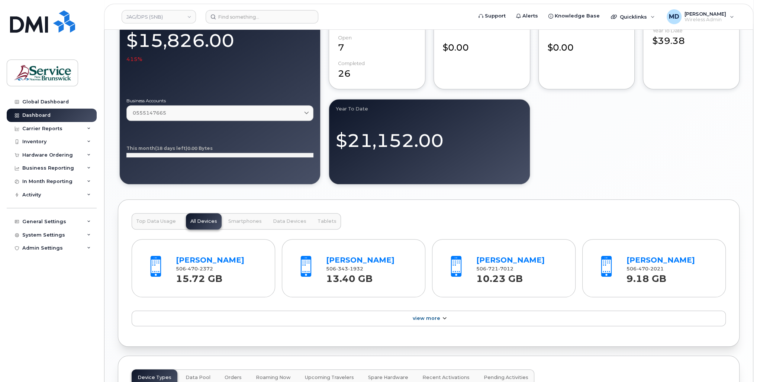 This screenshot has width=757, height=382. What do you see at coordinates (492, 16) in the screenshot?
I see `a: Support` at bounding box center [492, 16].